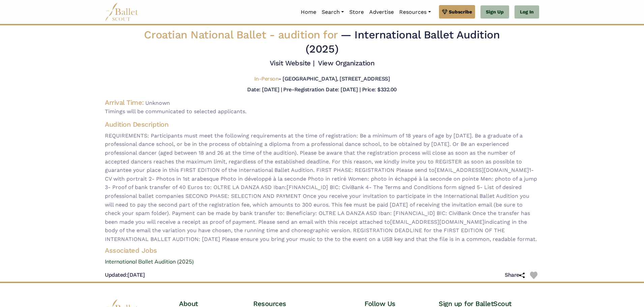 The image size is (644, 307). I want to click on span: Croatian National Ballet -, so click(242, 35).